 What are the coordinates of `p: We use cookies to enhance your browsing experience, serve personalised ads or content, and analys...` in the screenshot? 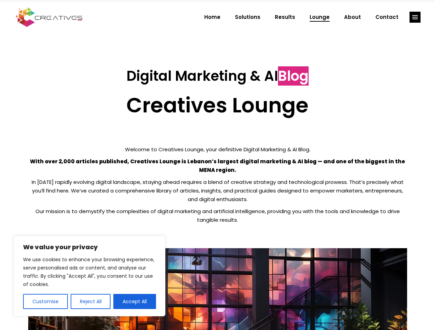 It's located at (89, 272).